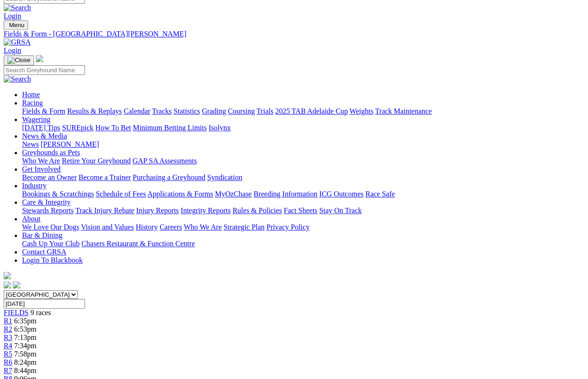 The height and width of the screenshot is (379, 588). I want to click on a: Stewards Reports, so click(48, 210).